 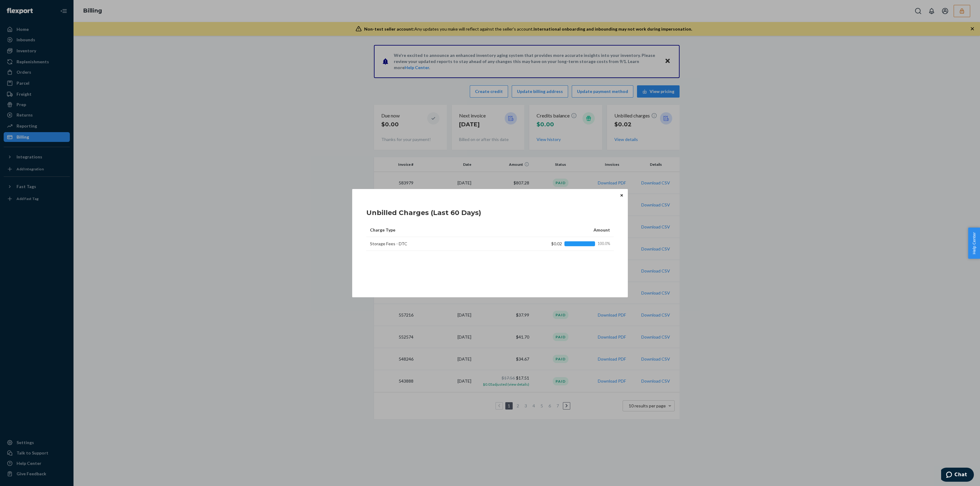 I want to click on h1: Unbilled Charges (Last 60 Days), so click(x=423, y=213).